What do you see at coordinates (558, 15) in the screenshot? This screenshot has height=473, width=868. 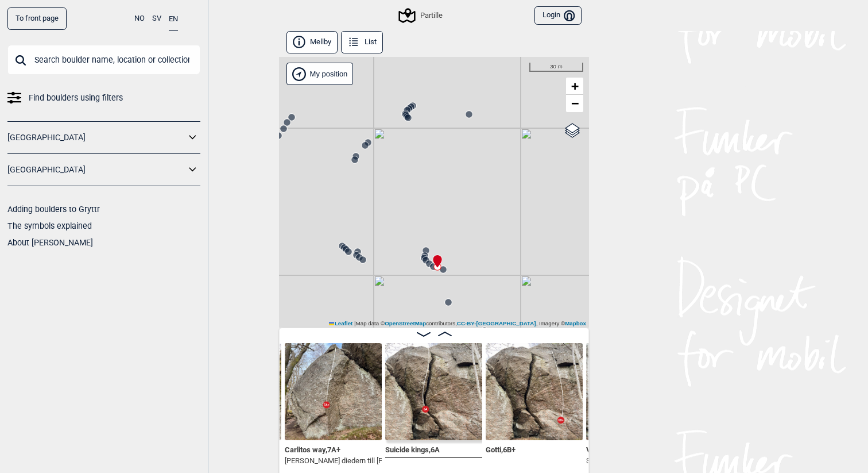 I see `button: Login` at bounding box center [558, 15].